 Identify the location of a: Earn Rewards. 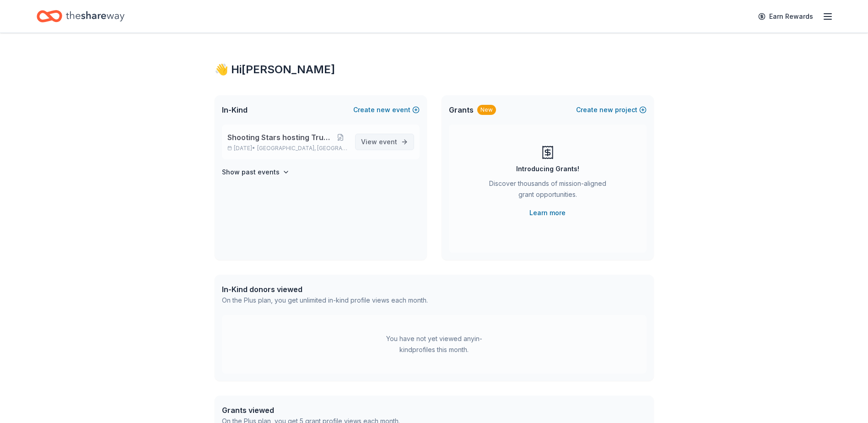
(785, 17).